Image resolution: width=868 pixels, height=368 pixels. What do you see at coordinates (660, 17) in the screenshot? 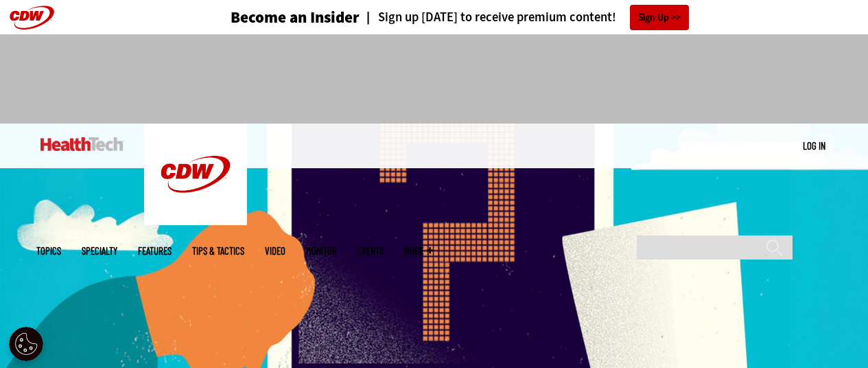
I see `a: Sign Up` at bounding box center [660, 17].